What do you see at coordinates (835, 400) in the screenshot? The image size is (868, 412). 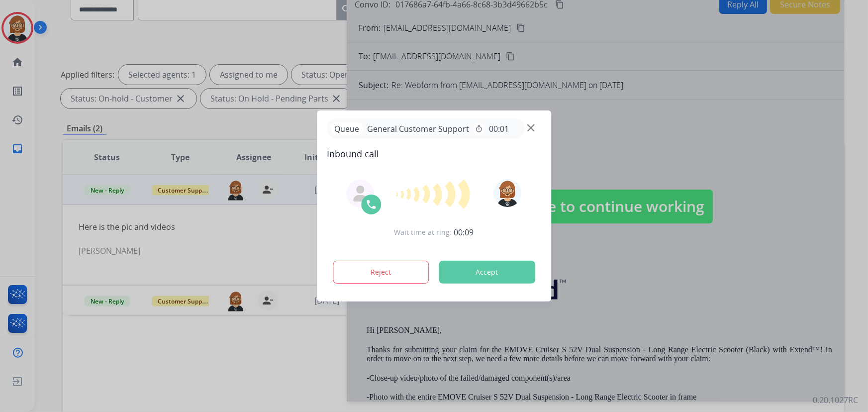 I see `p: 0.20.1027RC` at bounding box center [835, 400].